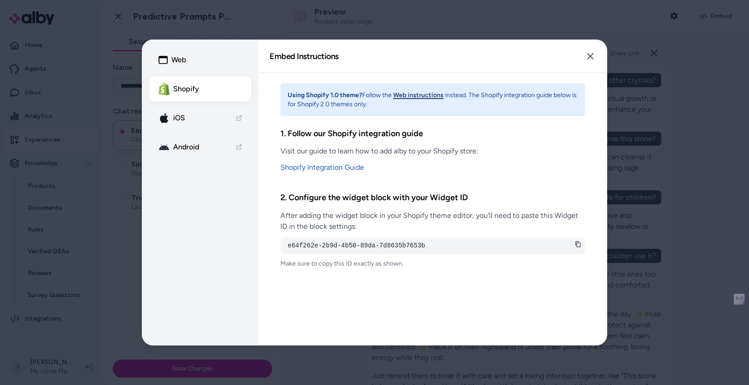  Describe the element at coordinates (418, 95) in the screenshot. I see `button: Web instructions` at that location.